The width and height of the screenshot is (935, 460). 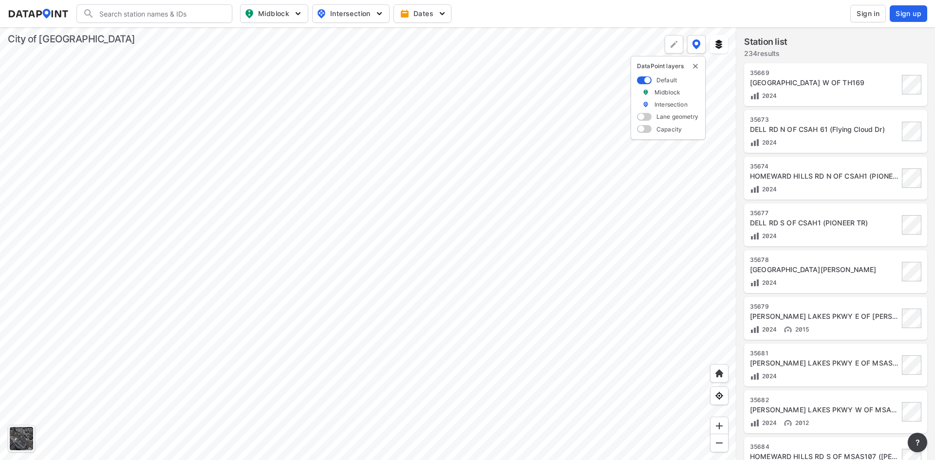 What do you see at coordinates (667, 92) in the screenshot?
I see `label: Midblock` at bounding box center [667, 92].